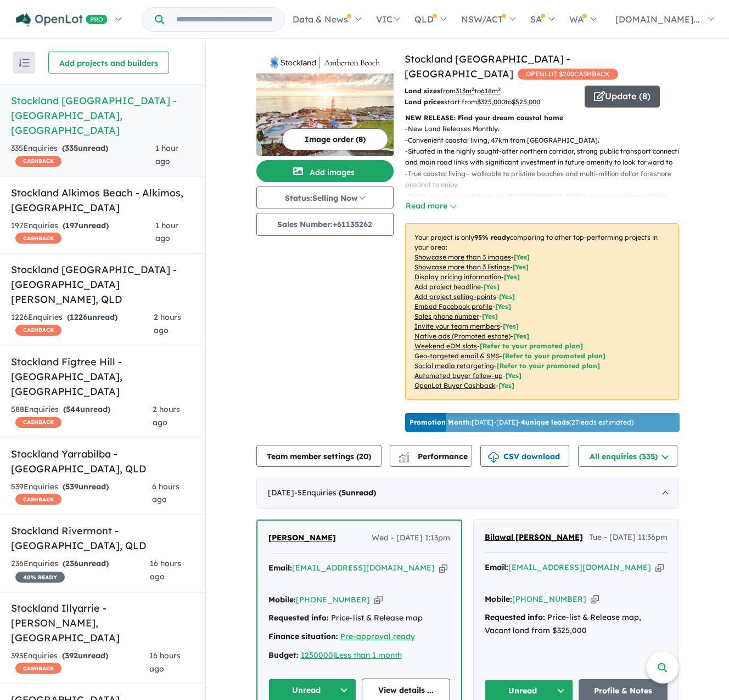 The height and width of the screenshot is (700, 729). What do you see at coordinates (462, 336) in the screenshot?
I see `u: Native ads (Promoted estate)` at bounding box center [462, 336].